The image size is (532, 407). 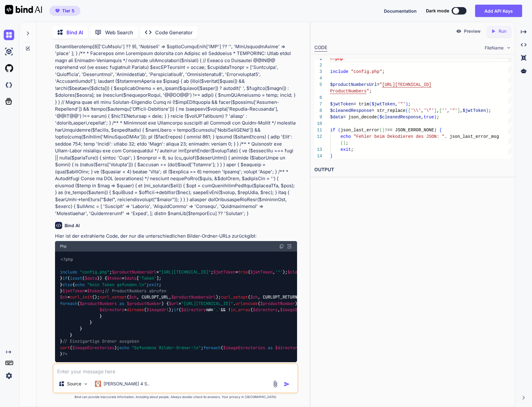 What do you see at coordinates (72, 226) in the screenshot?
I see `h6: Bind AI` at bounding box center [72, 226].